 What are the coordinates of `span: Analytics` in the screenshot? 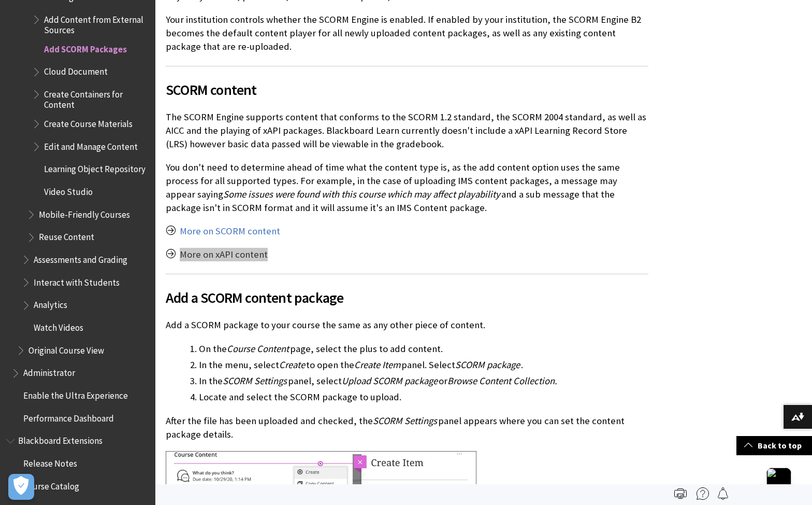 It's located at (51, 304).